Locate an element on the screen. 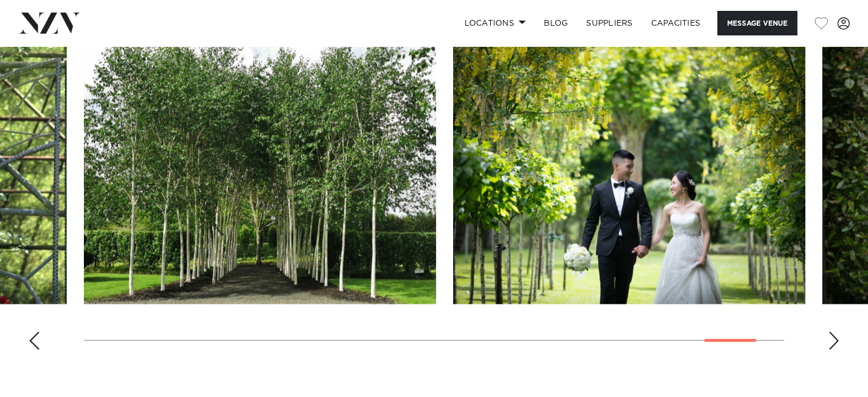 This screenshot has width=868, height=397. button: Message Venue is located at coordinates (757, 23).